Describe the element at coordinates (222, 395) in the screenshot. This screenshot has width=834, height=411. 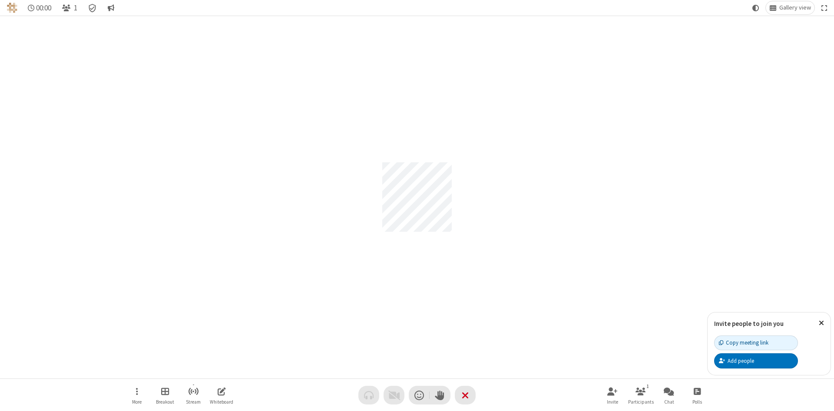
I see `button: Open shared whiteboard` at that location.